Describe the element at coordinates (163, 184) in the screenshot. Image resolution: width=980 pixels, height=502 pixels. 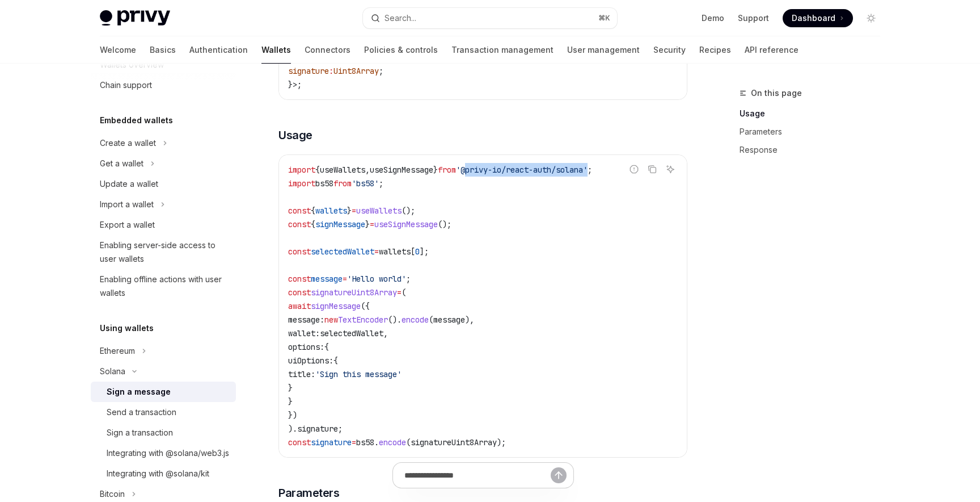
I see `a: Update a wallet` at that location.